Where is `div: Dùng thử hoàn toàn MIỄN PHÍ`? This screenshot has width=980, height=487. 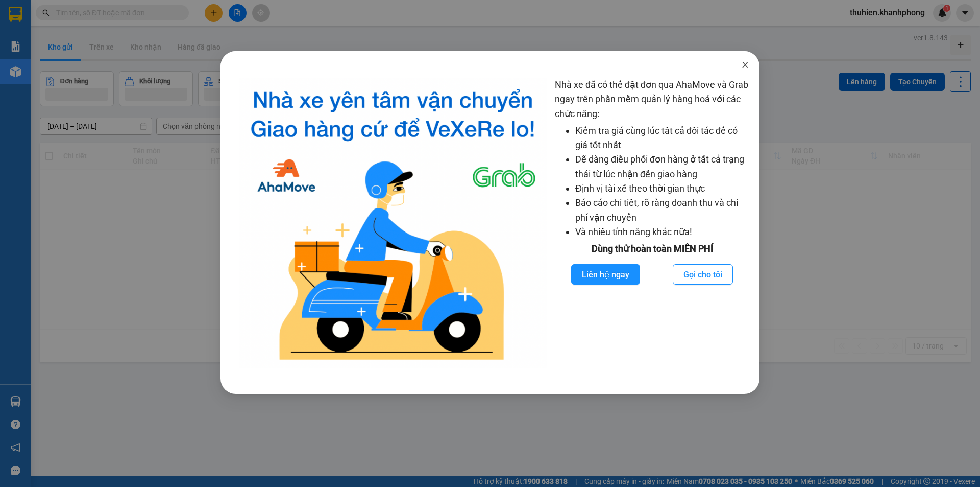 div: Dùng thử hoàn toàn MIỄN PHÍ is located at coordinates (652, 249).